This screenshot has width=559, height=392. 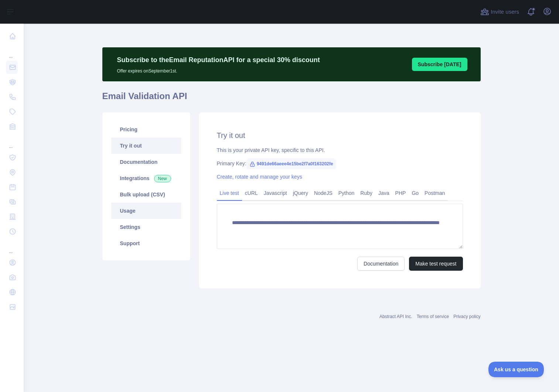 What do you see at coordinates (435, 193) in the screenshot?
I see `a: Postman` at bounding box center [435, 193].